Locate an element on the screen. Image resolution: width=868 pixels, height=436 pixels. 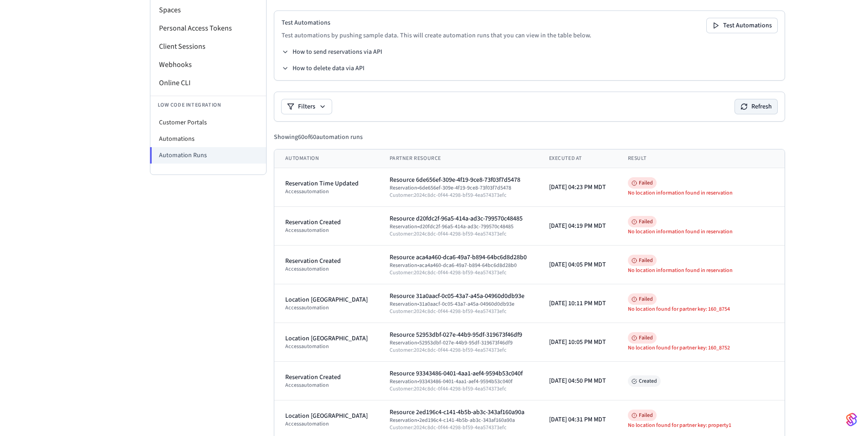
button: Test Automations is located at coordinates (742, 26).